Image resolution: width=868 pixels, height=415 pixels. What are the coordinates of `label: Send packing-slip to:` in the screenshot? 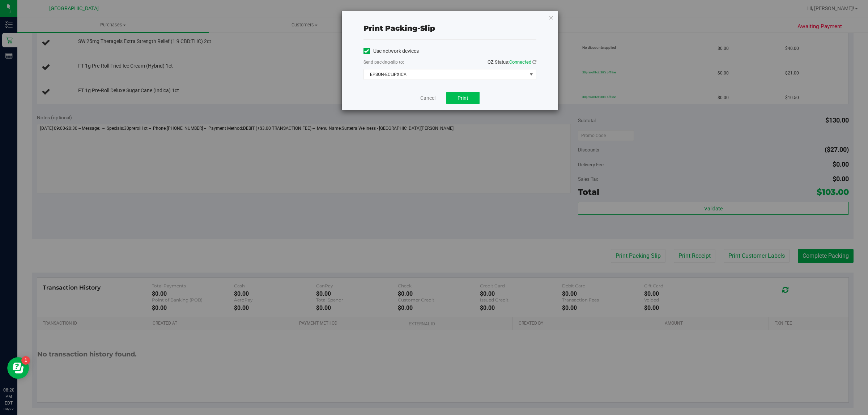 It's located at (384, 62).